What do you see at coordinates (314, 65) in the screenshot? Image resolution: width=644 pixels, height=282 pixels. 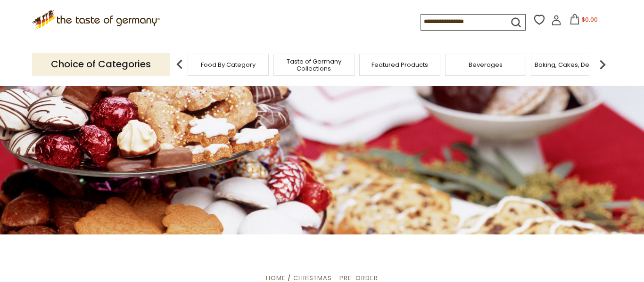 I see `a: Taste of Germany Collections` at bounding box center [314, 65].